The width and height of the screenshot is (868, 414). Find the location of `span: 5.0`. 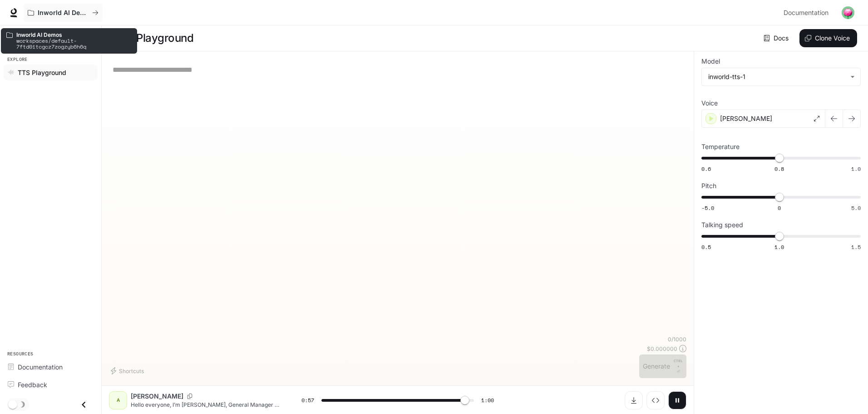

span: 5.0 is located at coordinates (856, 208).